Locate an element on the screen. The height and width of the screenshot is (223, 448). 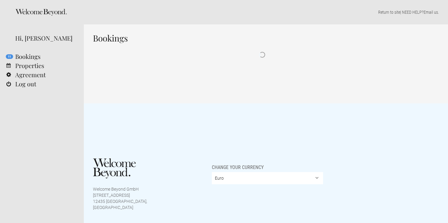
flynt-notification-badge: 11 is located at coordinates (9, 56).